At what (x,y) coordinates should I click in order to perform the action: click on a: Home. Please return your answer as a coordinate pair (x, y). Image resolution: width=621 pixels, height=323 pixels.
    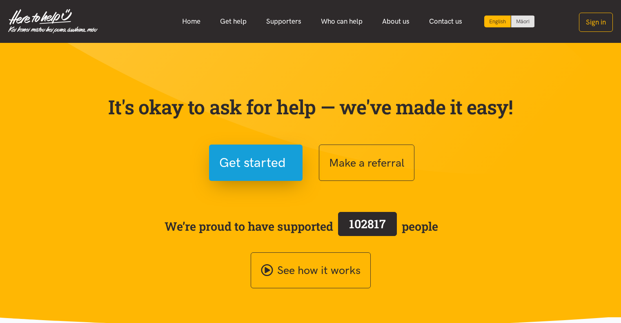
    Looking at the image, I should click on (191, 21).